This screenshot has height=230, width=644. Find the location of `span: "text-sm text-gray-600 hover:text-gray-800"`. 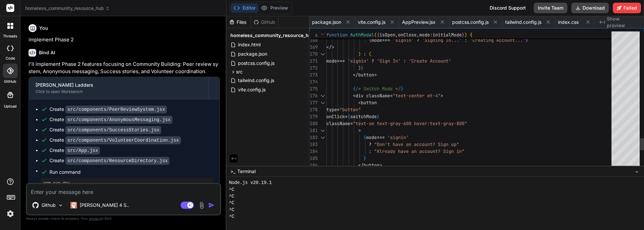

span: "text-sm text-gray-600 hover:text-gray-800" is located at coordinates (410, 123).